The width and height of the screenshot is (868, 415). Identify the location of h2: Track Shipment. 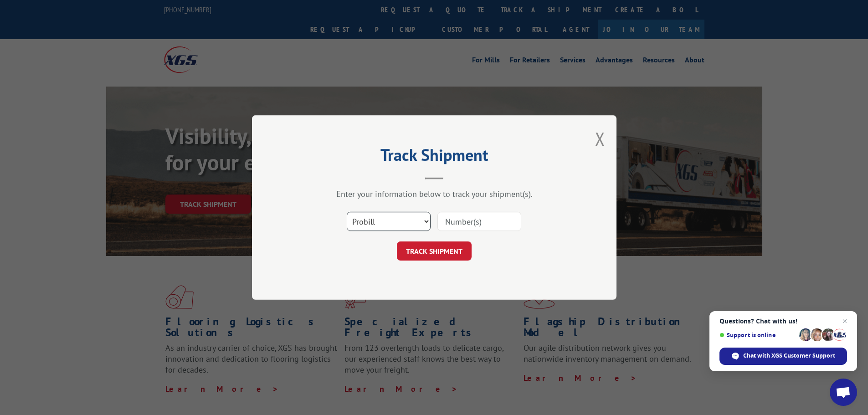
(435, 157).